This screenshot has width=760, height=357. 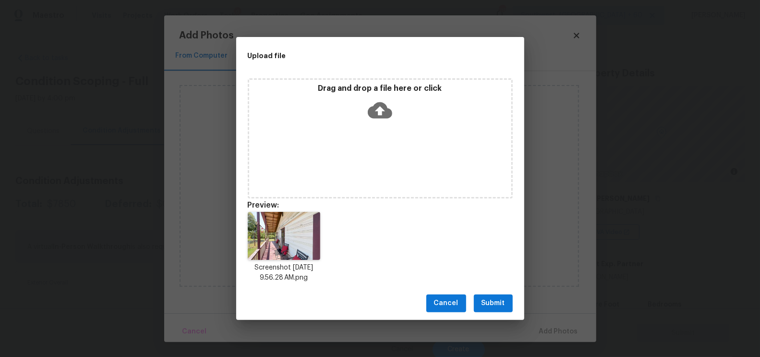 What do you see at coordinates (358, 56) in the screenshot?
I see `h2: Upload file` at bounding box center [358, 56].